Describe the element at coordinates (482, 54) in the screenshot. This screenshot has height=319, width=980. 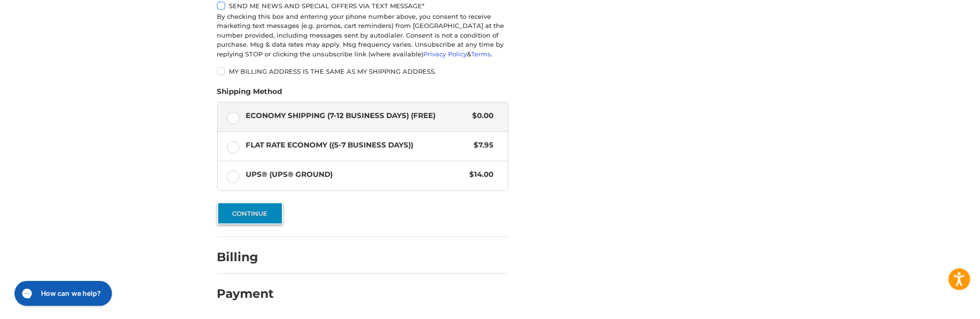
I see `a: Terms` at that location.